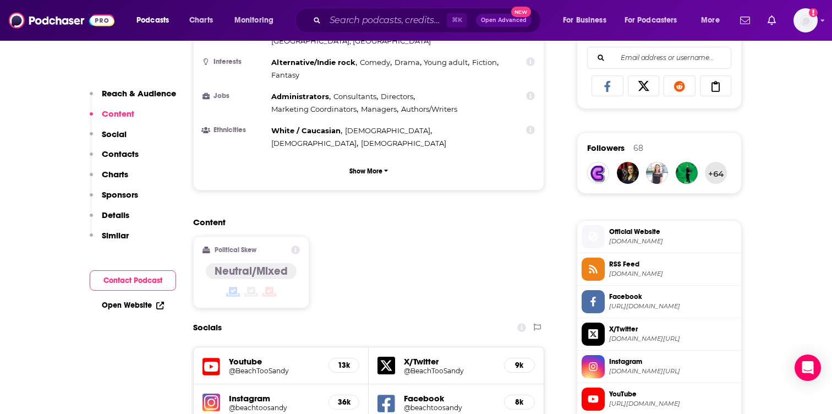  What do you see at coordinates (201, 20) in the screenshot?
I see `span: Charts` at bounding box center [201, 20].